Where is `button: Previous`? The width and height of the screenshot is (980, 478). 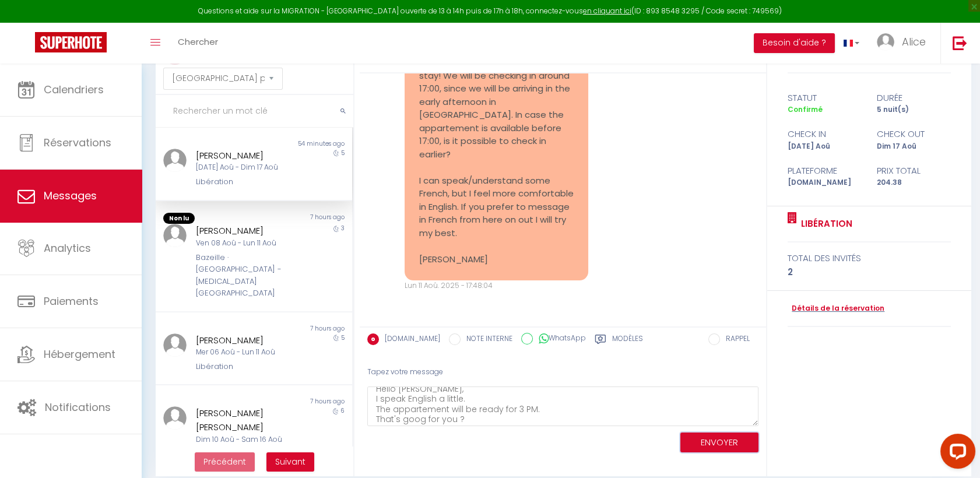
button: Previous is located at coordinates (224, 462).